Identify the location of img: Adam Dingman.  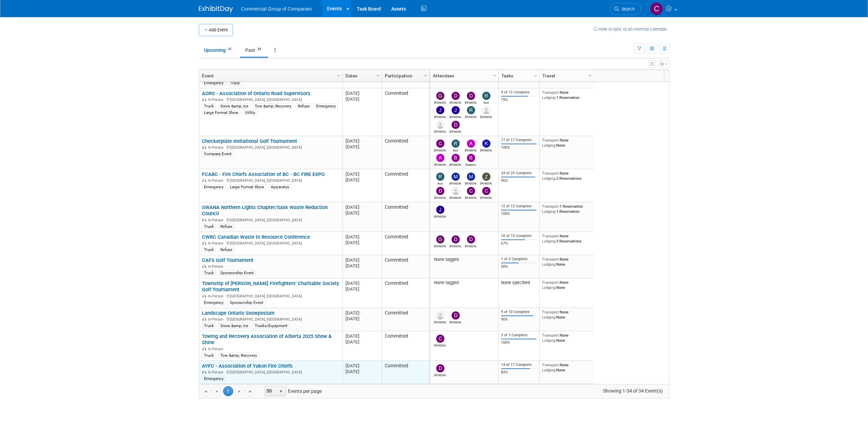
(471, 144).